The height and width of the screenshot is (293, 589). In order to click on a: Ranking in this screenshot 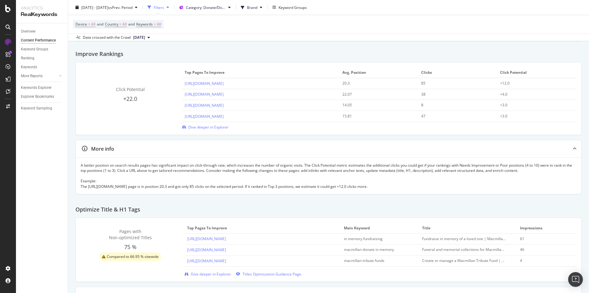, I will do `click(42, 58)`.